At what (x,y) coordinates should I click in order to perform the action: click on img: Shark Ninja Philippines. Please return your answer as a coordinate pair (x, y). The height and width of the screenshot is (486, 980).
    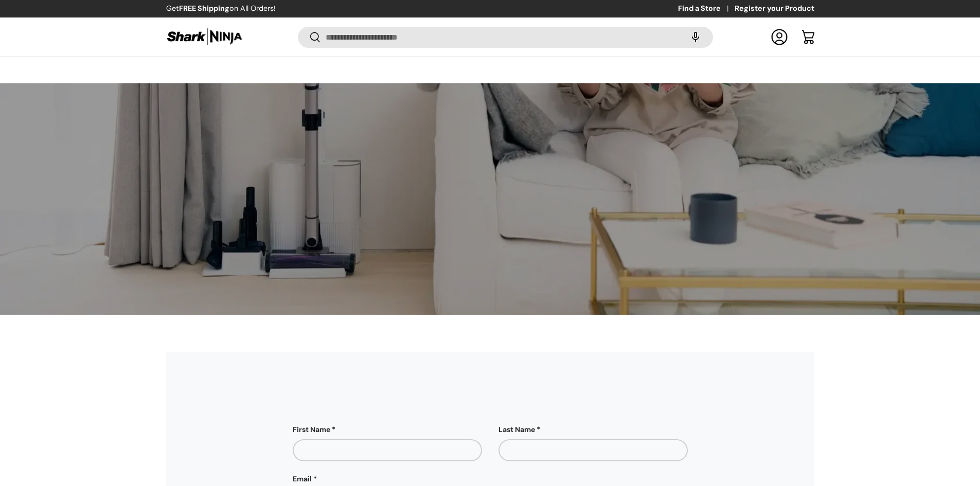
    Looking at the image, I should click on (205, 36).